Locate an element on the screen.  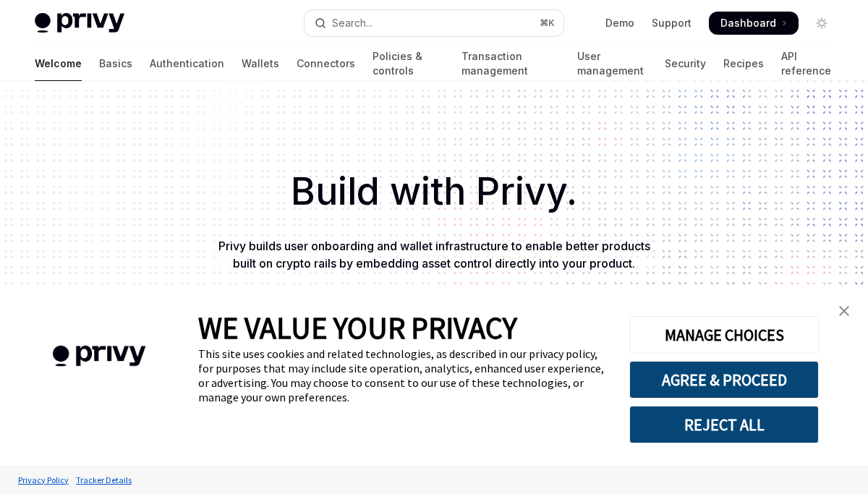
span: Privy builds user onboarding and wallet infrastructure to enable better products built on crypto ... is located at coordinates (434, 255).